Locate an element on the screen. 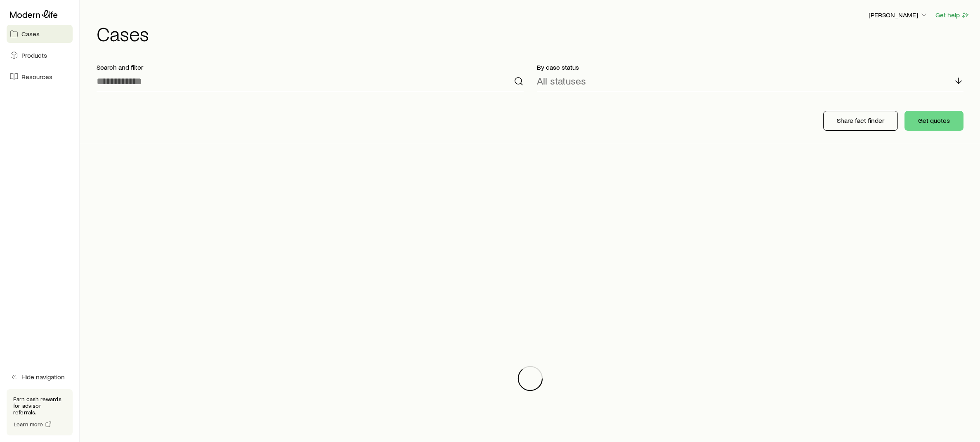 The height and width of the screenshot is (442, 980). span: Resources is located at coordinates (37, 77).